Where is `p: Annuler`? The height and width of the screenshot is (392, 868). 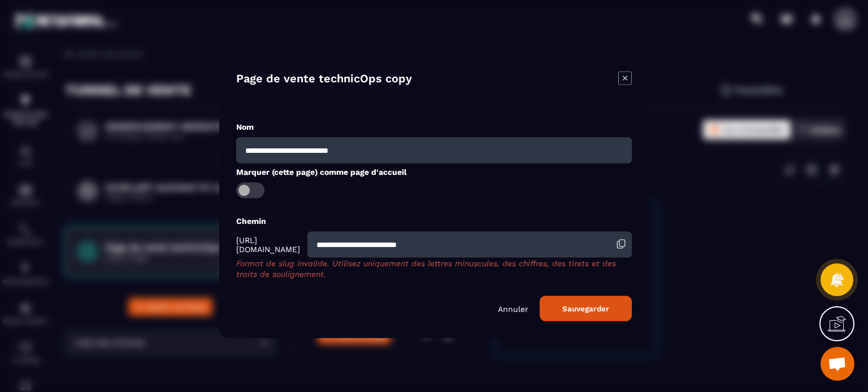 p: Annuler is located at coordinates (513, 309).